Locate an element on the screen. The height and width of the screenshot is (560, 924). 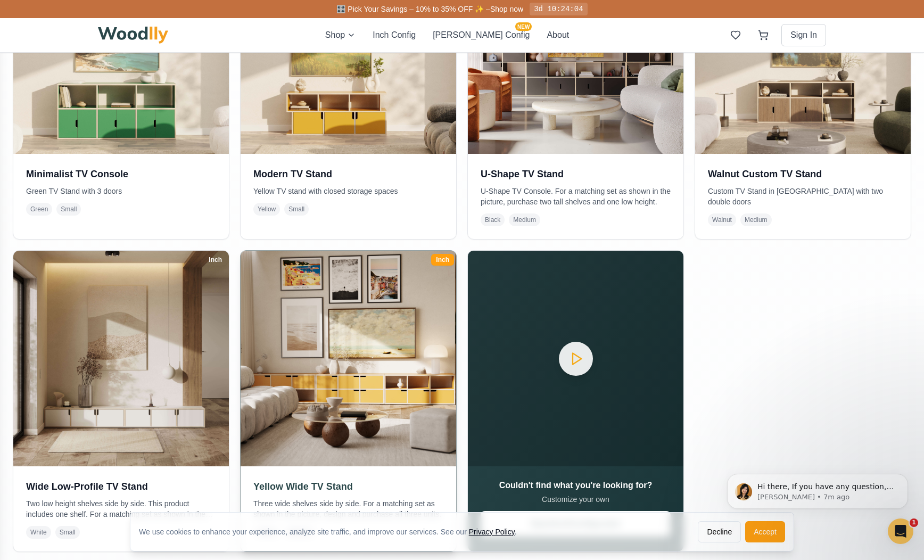
h3: U-Shape TV Stand is located at coordinates (576, 174).